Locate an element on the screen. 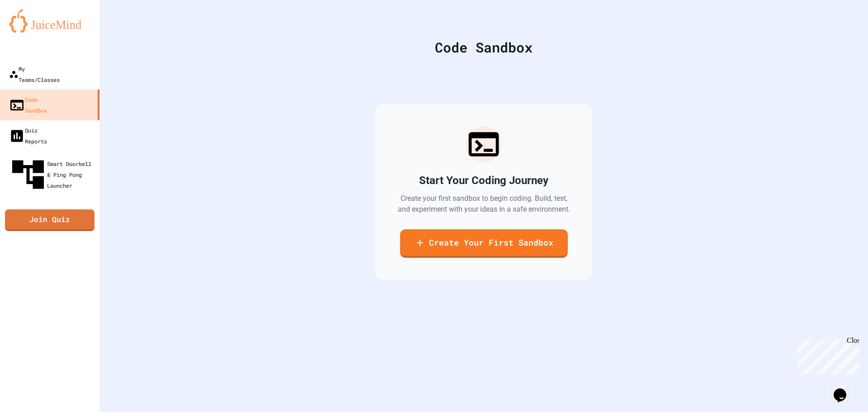  h2: Start Your Coding Journey is located at coordinates (484, 180).